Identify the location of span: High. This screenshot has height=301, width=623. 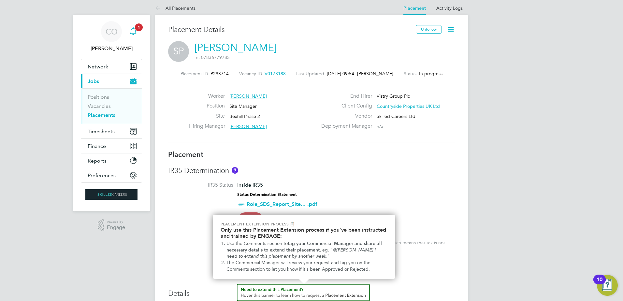
(251, 219).